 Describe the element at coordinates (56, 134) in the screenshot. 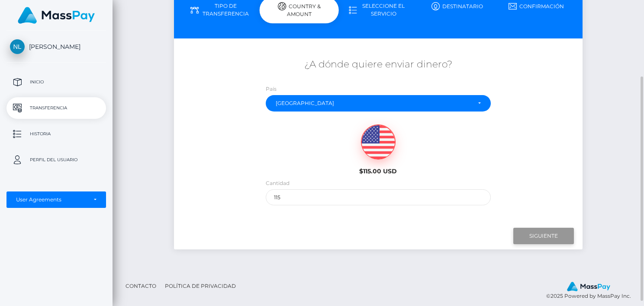

I see `a: Historia` at that location.